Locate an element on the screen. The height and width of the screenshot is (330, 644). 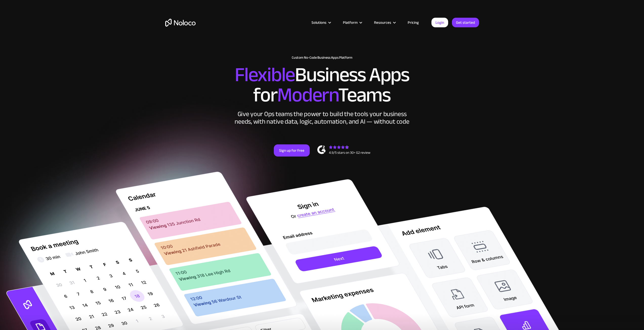
span: Flexible is located at coordinates (265, 74).